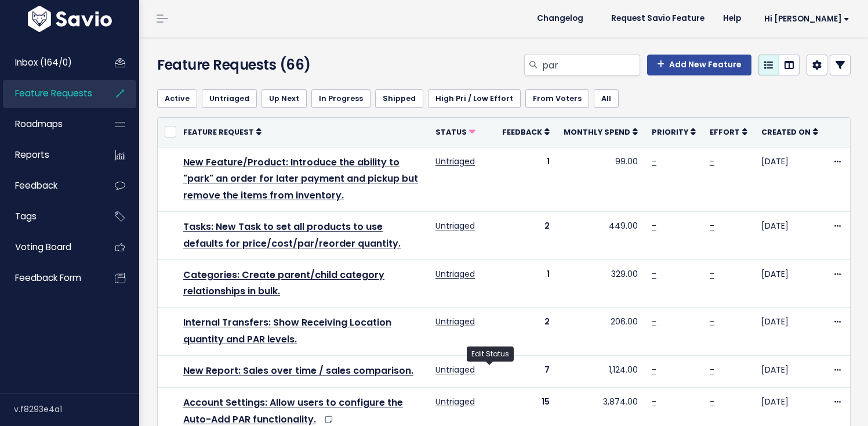  I want to click on a: Active, so click(177, 99).